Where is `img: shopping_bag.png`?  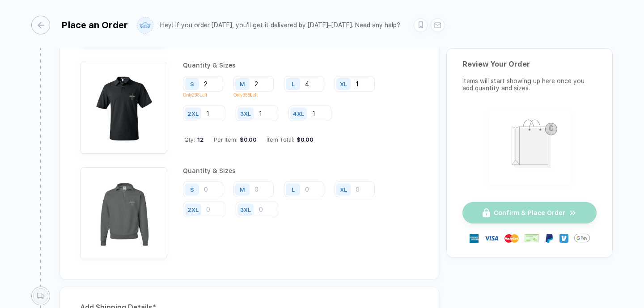
img: shopping_bag.png is located at coordinates (530, 146).